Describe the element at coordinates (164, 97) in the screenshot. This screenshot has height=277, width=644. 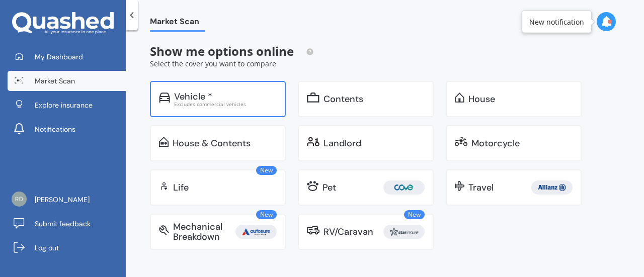
I see `img: car.f15378c7a67c060ca3f3.svg` at that location.